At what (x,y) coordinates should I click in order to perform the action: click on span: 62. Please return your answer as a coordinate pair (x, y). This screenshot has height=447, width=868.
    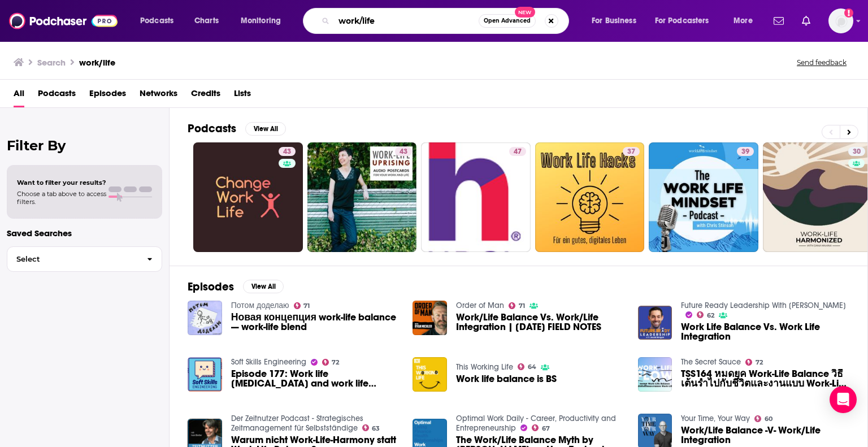
    Looking at the image, I should click on (710, 315).